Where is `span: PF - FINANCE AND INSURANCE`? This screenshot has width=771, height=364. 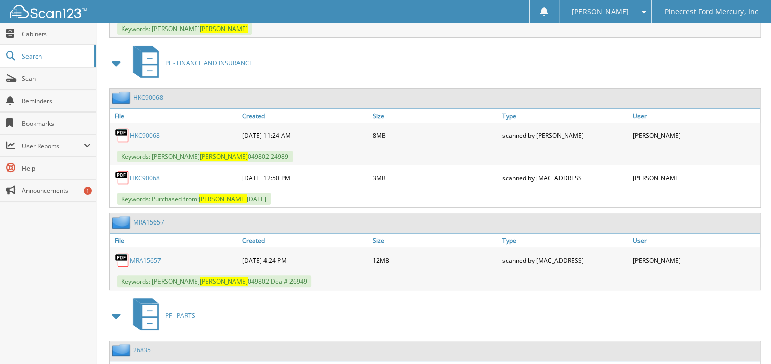
span: PF - FINANCE AND INSURANCE is located at coordinates (209, 63).